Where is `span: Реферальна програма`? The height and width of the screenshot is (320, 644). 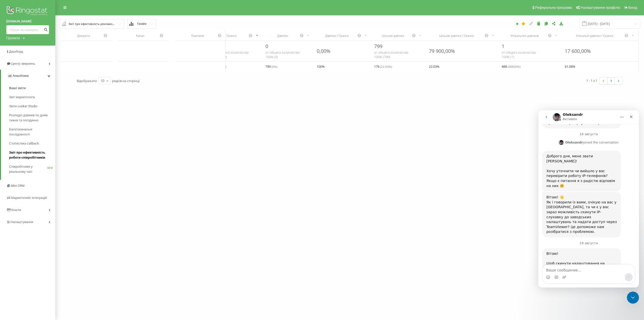 span: Реферальна програма is located at coordinates (553, 8).